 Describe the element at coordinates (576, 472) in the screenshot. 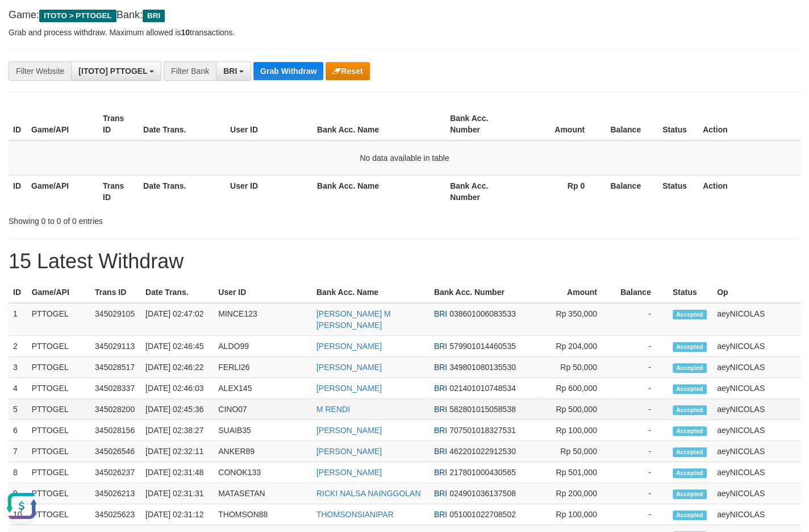

I see `td: Rp 501,000` at that location.